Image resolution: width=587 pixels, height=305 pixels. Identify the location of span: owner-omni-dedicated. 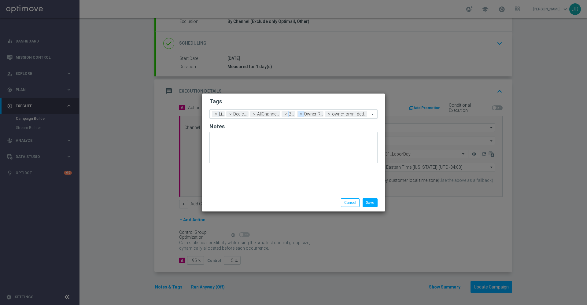
(354, 114).